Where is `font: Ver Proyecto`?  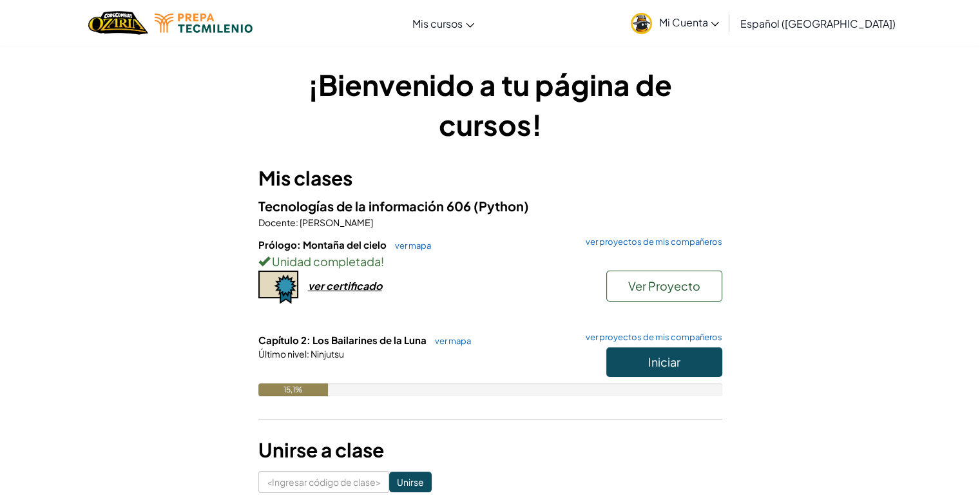 font: Ver Proyecto is located at coordinates (665, 286).